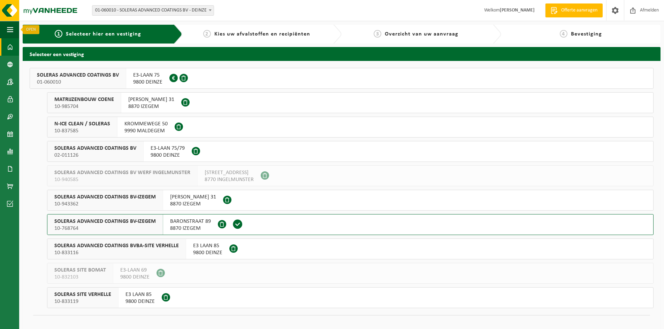 The image size is (664, 329). What do you see at coordinates (135, 270) in the screenshot?
I see `span: E3-LAAN 69` at bounding box center [135, 270].